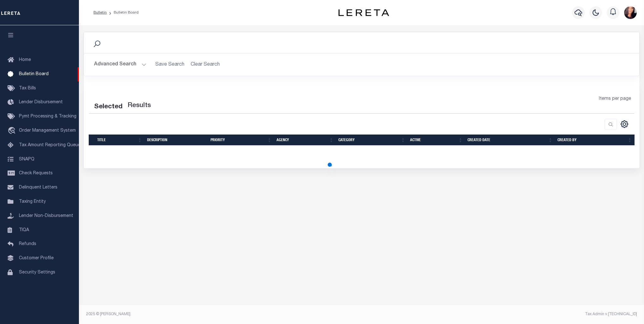 This screenshot has width=644, height=324. I want to click on img: logo-dark.svg, so click(364, 13).